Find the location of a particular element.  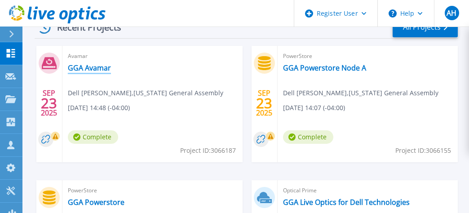

span: Optical Prime is located at coordinates (368, 191).